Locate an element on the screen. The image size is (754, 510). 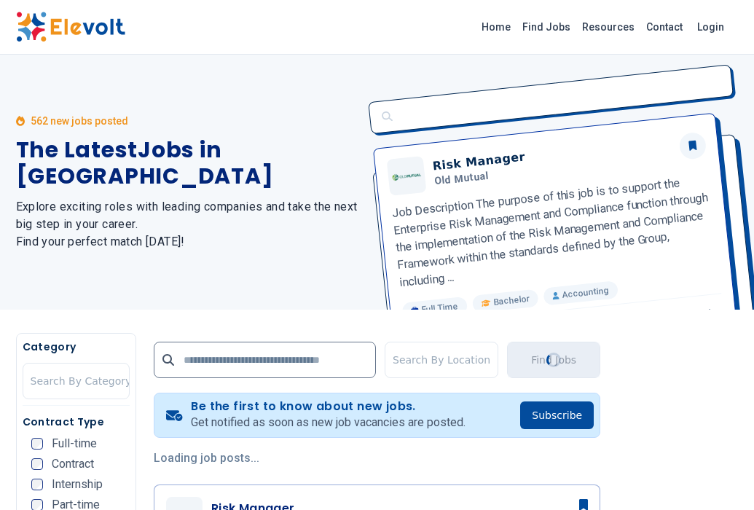
a: Contact is located at coordinates (664, 27).